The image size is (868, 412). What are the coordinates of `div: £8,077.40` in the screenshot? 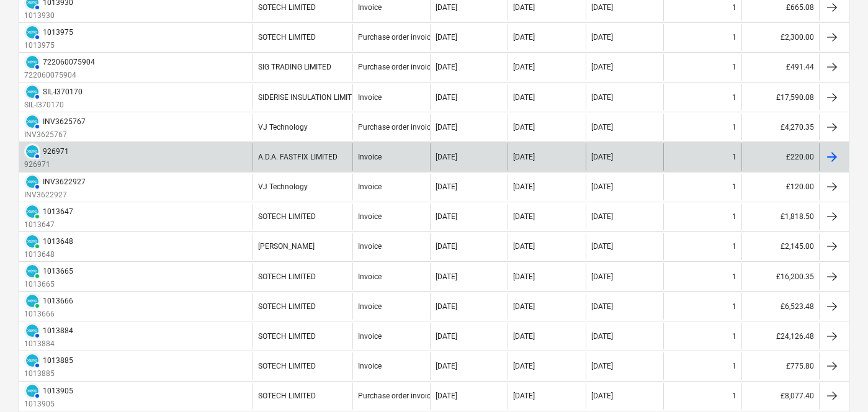 It's located at (780, 396).